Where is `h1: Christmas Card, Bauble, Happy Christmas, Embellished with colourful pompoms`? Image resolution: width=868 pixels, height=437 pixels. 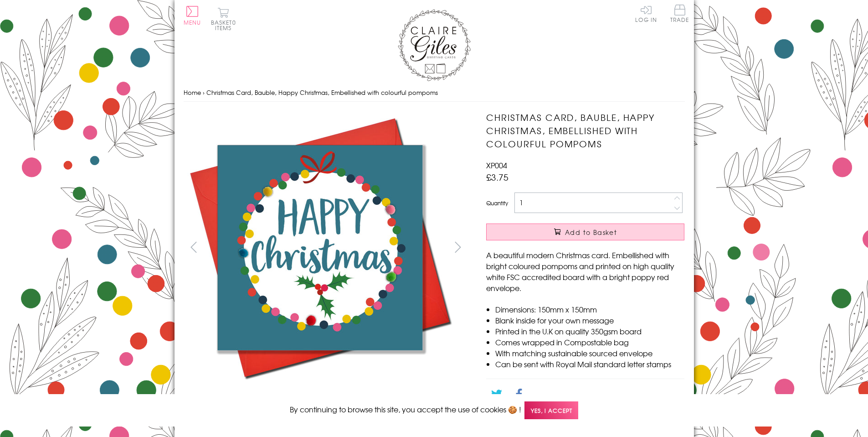
h1: Christmas Card, Bauble, Happy Christmas, Embellished with colourful pompoms is located at coordinates (585, 130).